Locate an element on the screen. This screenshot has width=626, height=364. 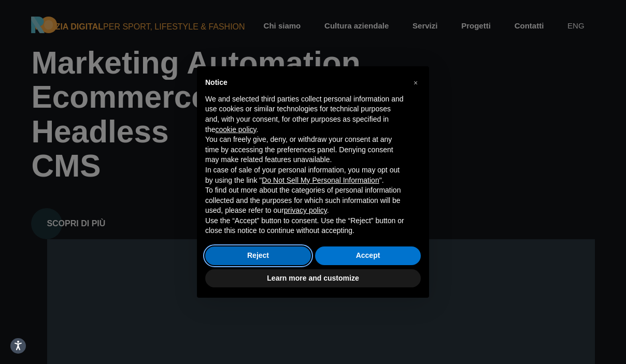
div: Dominio is located at coordinates (67, 64).